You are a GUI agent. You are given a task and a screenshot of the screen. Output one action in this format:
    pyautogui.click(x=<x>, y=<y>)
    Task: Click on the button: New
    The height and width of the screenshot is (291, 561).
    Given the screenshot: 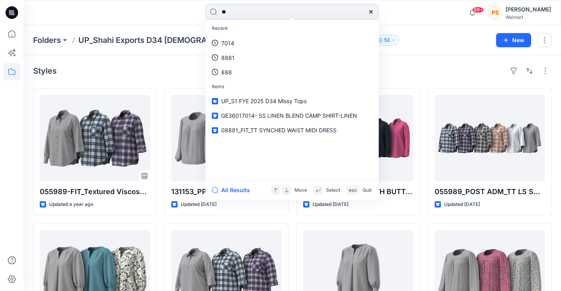 What is the action you would take?
    pyautogui.click(x=514, y=40)
    